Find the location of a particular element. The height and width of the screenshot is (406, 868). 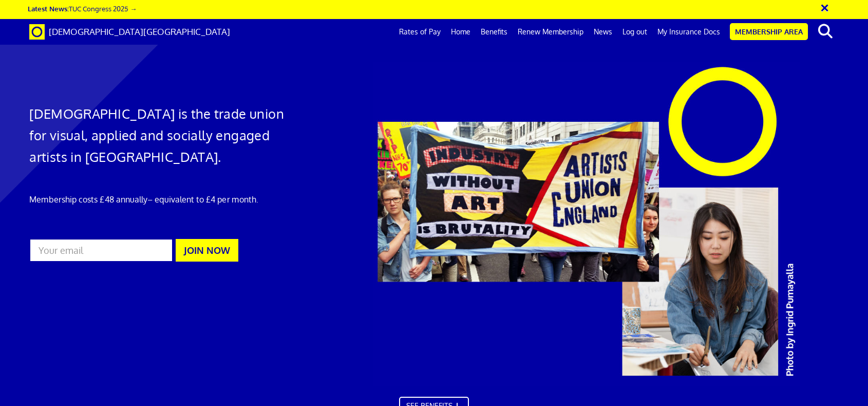

input: Your email is located at coordinates (101, 250).